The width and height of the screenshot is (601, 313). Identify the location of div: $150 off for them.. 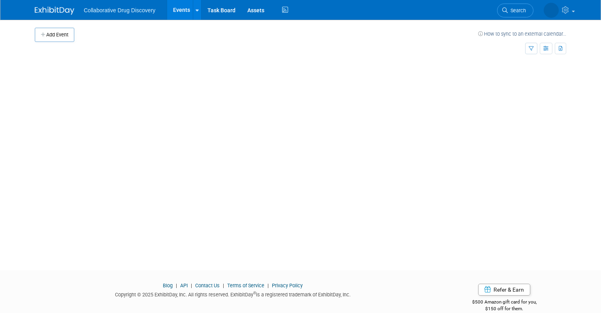
(504, 308).